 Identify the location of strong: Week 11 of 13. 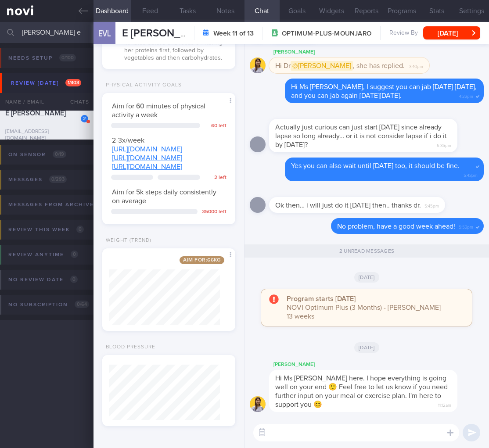
(234, 33).